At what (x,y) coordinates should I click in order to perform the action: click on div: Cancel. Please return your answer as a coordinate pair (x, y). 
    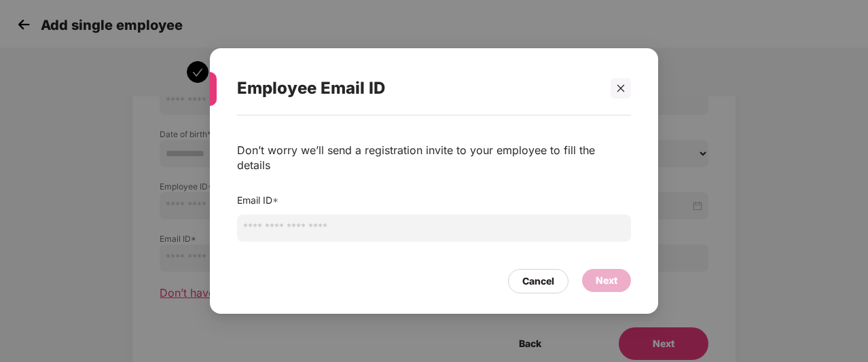
    Looking at the image, I should click on (538, 281).